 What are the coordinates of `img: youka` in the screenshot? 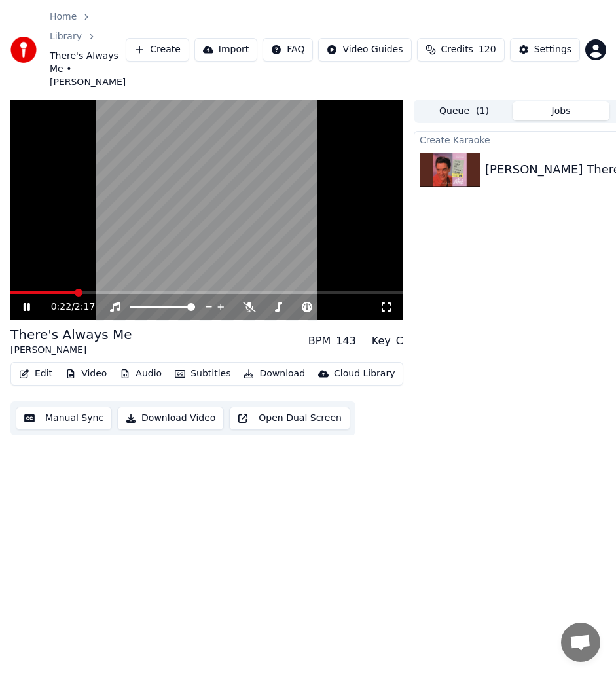 It's located at (24, 50).